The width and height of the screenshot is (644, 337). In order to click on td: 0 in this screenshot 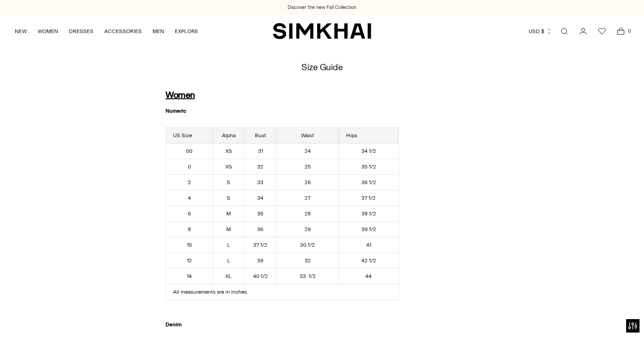, I will do `click(189, 167)`.